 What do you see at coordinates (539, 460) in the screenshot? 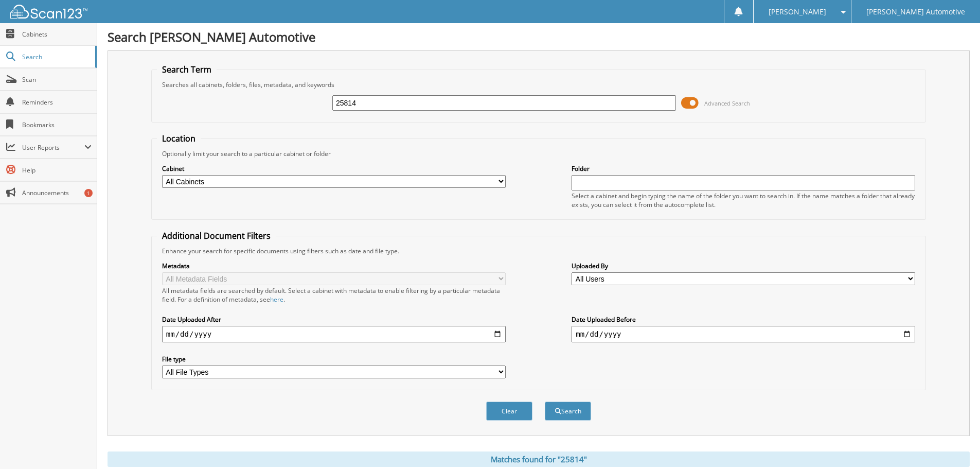
I see `div: Matches found for "25814"` at bounding box center [539, 460].